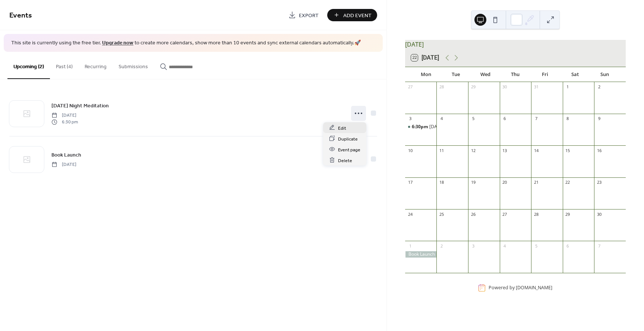 This screenshot has width=644, height=331. What do you see at coordinates (520, 287) in the screenshot?
I see `div: Powered by` at bounding box center [520, 287].